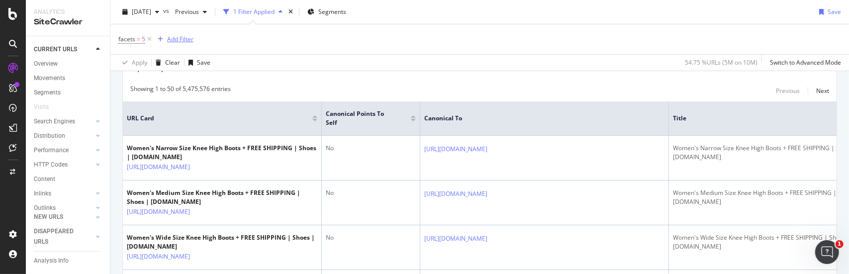 The width and height of the screenshot is (849, 274). Describe the element at coordinates (63, 165) in the screenshot. I see `a: HTTP Codes` at that location.